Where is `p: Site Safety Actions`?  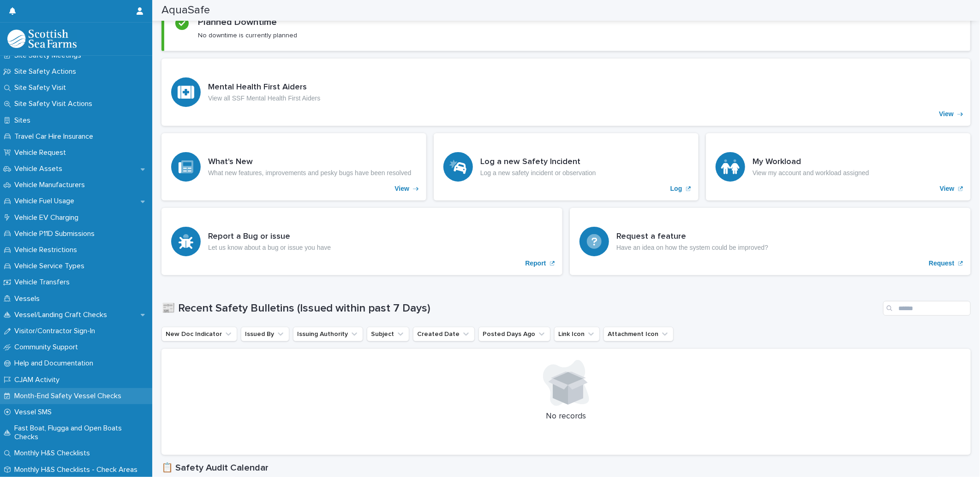
p: Site Safety Actions is located at coordinates (47, 71).